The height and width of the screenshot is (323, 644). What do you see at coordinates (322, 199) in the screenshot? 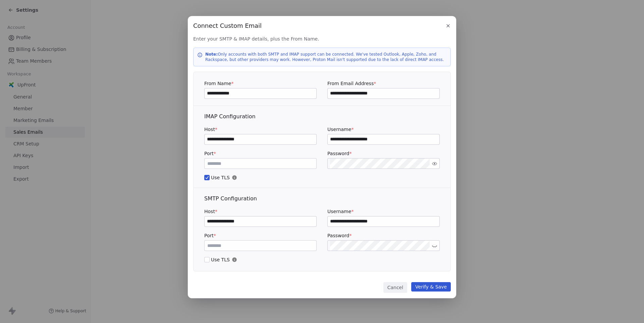
I see `div: SMTP Configuration` at bounding box center [322, 199].